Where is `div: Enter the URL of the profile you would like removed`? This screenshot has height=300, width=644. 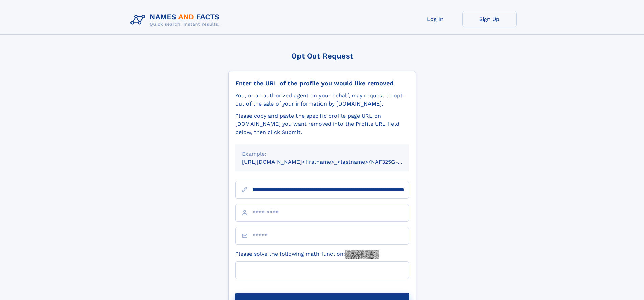
div: Enter the URL of the profile you would like removed is located at coordinates (322, 83).